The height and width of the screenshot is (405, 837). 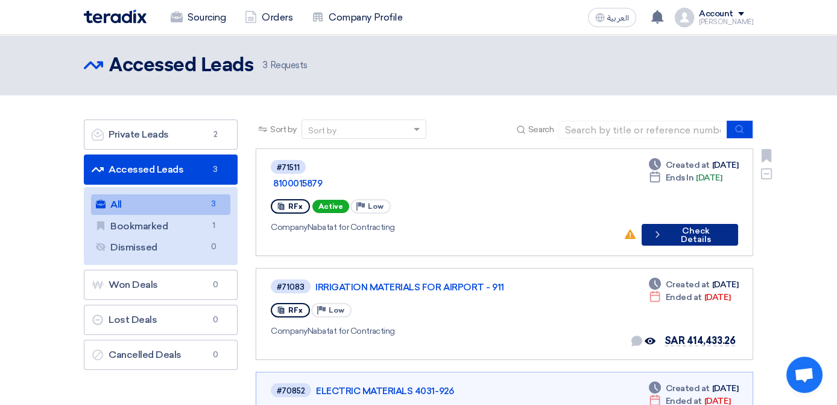 I want to click on div: #71083, so click(x=291, y=287).